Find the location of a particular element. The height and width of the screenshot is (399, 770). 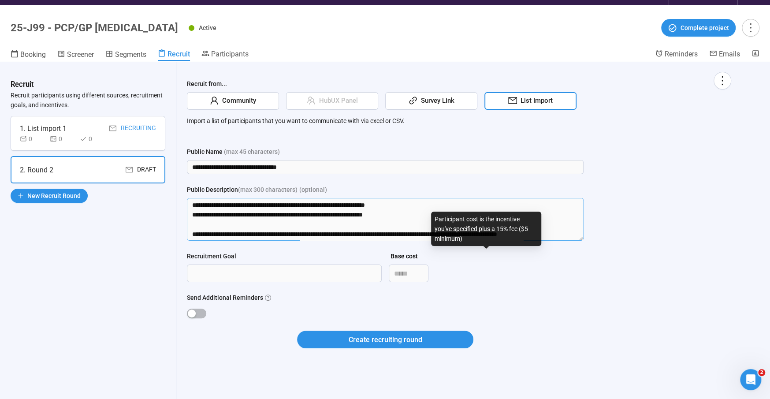

div: 2. Round 2 is located at coordinates (37, 170).